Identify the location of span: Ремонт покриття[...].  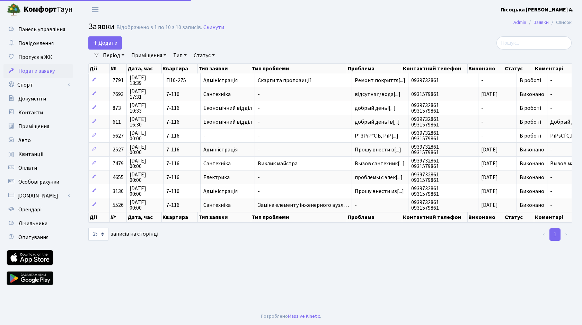
(380, 80).